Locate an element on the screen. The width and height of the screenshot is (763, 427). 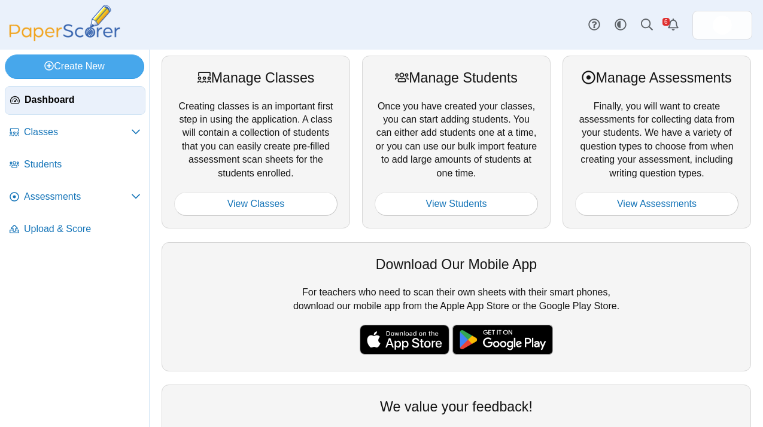
div: Manage Students is located at coordinates (456, 78).